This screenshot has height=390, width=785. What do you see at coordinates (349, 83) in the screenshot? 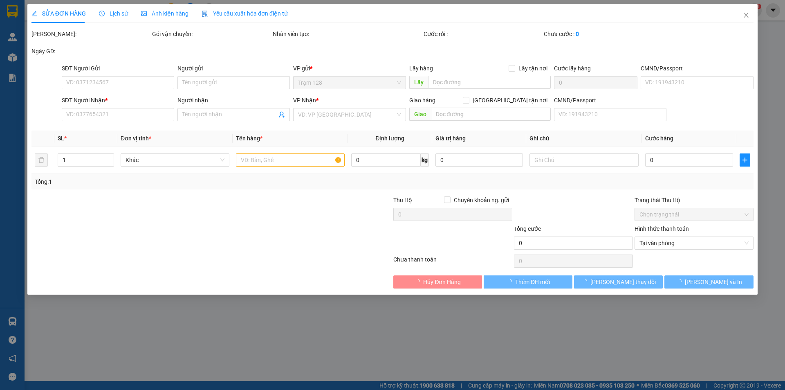
I see `span: Trạm 128` at bounding box center [349, 83].